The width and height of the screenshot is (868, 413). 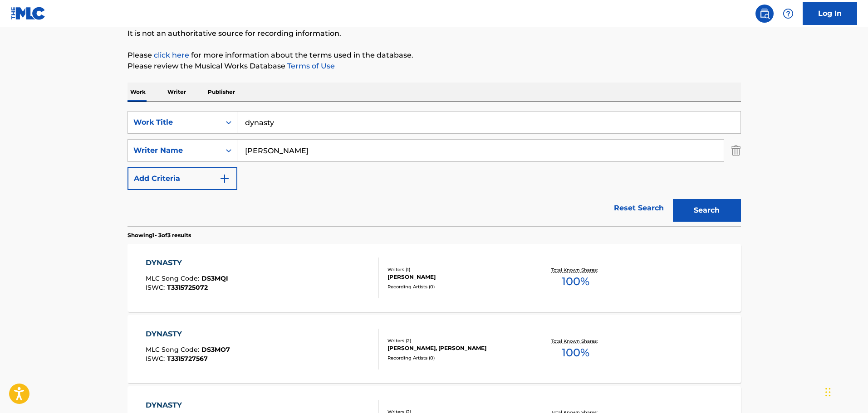 What do you see at coordinates (788, 13) in the screenshot?
I see `img: help` at bounding box center [788, 13].